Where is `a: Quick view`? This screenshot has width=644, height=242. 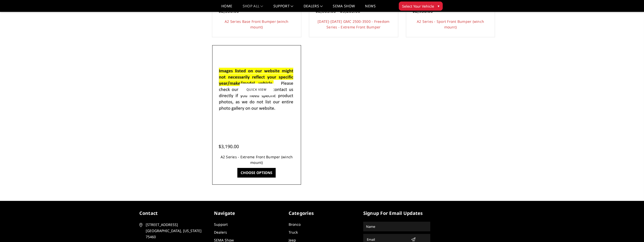 a: Quick view is located at coordinates (256, 90).